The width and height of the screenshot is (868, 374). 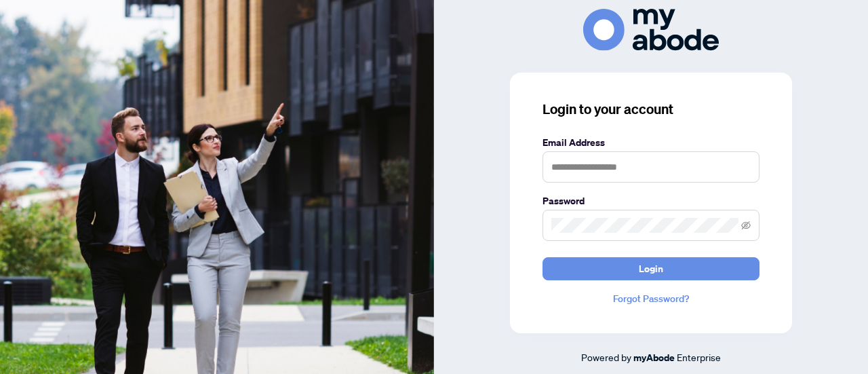 I want to click on span: Powered by, so click(x=606, y=357).